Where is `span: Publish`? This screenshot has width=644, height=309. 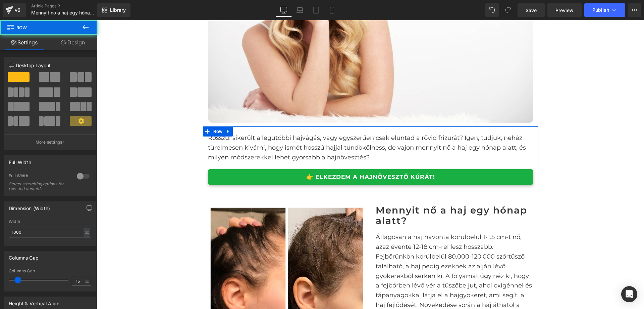
span: Publish is located at coordinates (601, 10).